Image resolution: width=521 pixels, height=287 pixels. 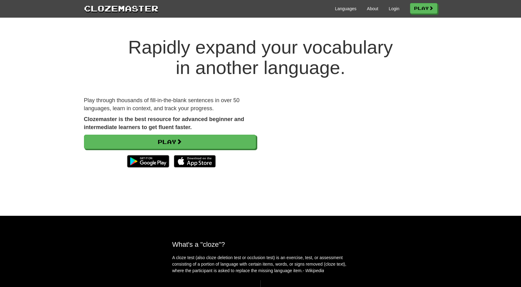 What do you see at coordinates (121, 8) in the screenshot?
I see `a: Clozemaster` at bounding box center [121, 8].